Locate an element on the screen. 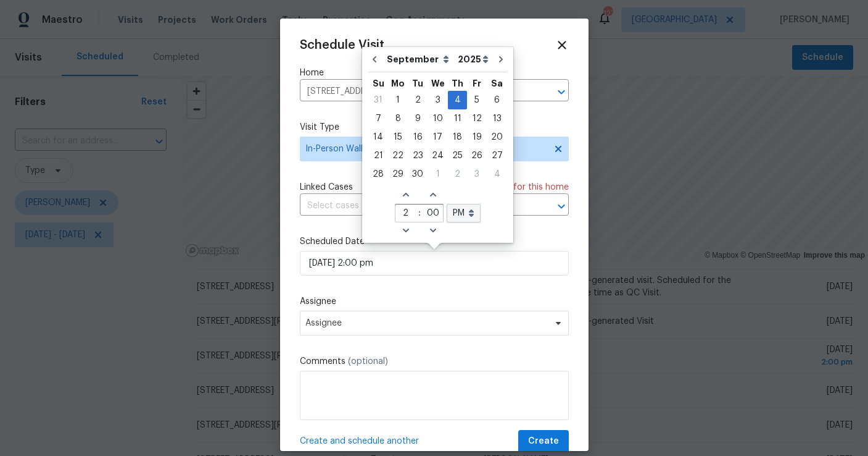  label: Visit Type is located at coordinates (434, 127).